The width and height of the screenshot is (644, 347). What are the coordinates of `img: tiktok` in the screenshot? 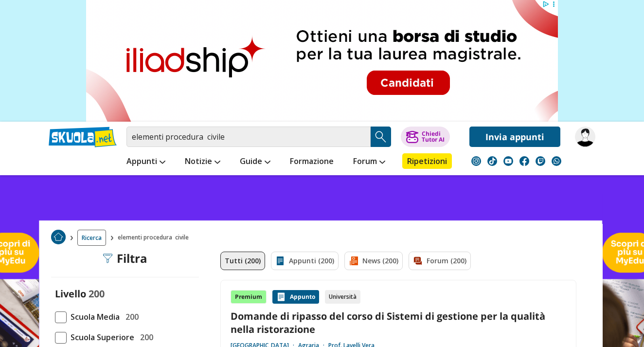 It's located at (492, 161).